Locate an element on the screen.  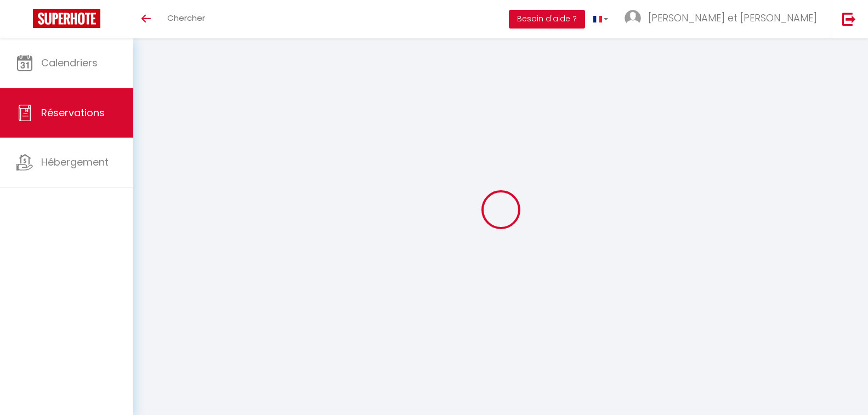
span: Hébergement is located at coordinates (74, 162).